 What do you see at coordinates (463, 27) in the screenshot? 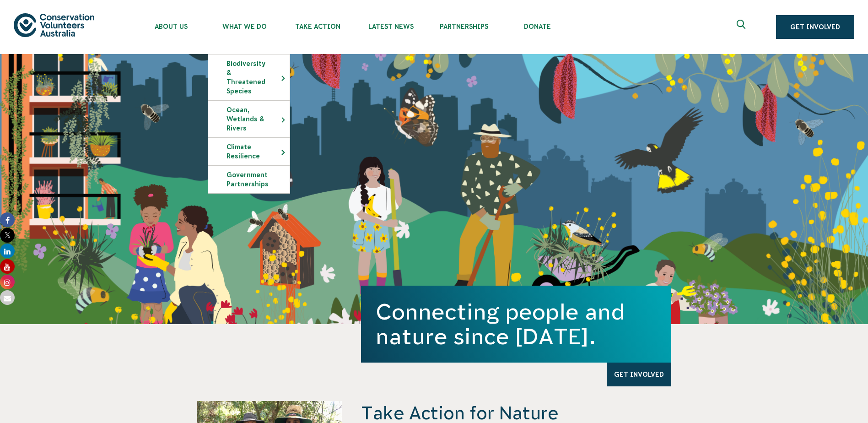
I see `span: Partnerships` at bounding box center [463, 27].